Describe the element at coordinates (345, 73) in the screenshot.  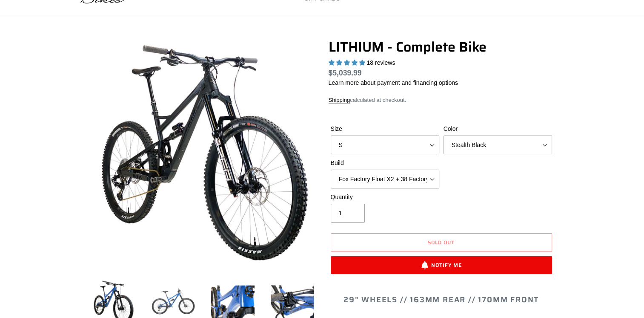
I see `span: $5,039.99` at that location.